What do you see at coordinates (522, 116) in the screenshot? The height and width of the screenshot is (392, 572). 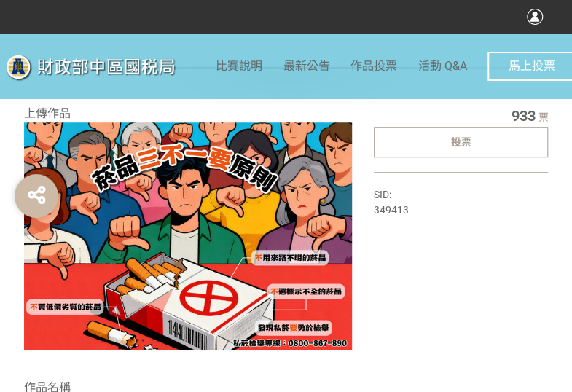 I see `span: 933` at bounding box center [522, 116].